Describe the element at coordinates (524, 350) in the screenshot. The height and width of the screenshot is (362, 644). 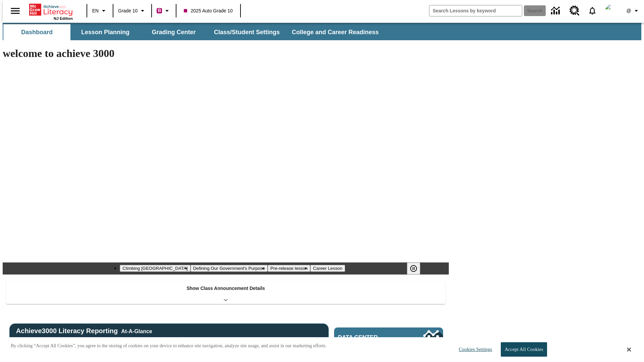
I see `button: Accept All Cookies` at that location.